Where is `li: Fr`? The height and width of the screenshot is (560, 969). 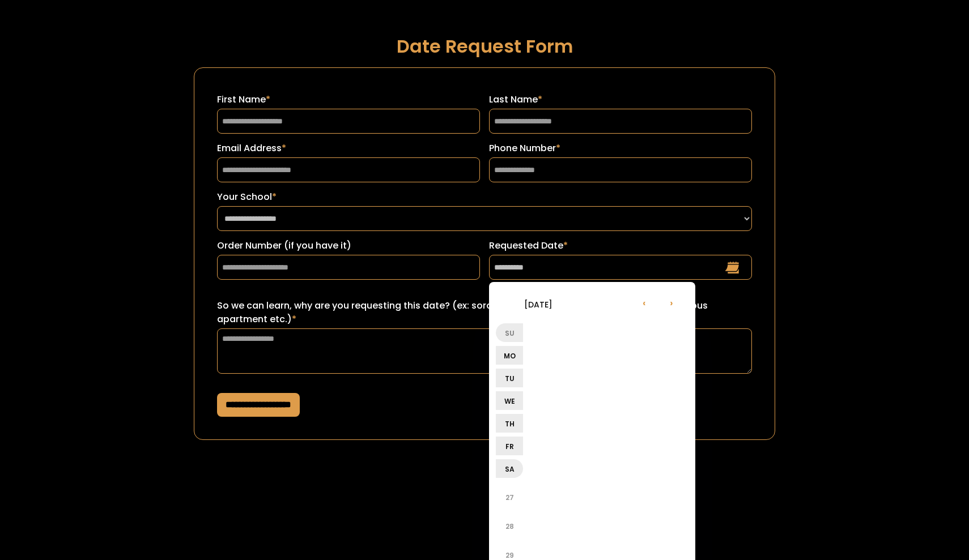
li: Fr is located at coordinates (509, 446).